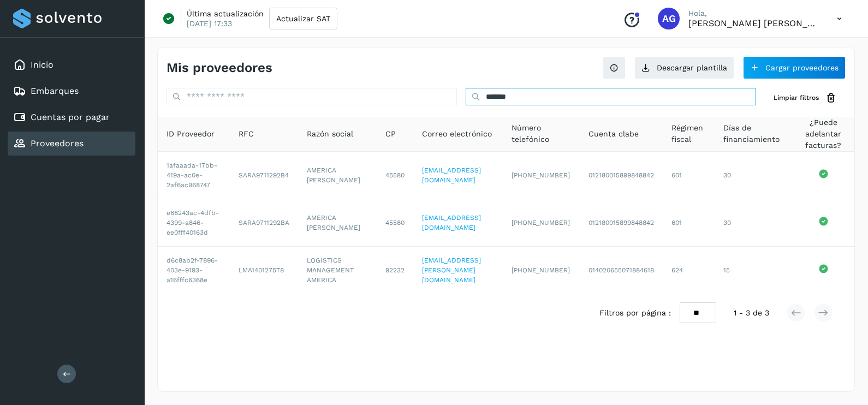  What do you see at coordinates (264, 222) in the screenshot?
I see `td: SARA9711292BA` at bounding box center [264, 222].